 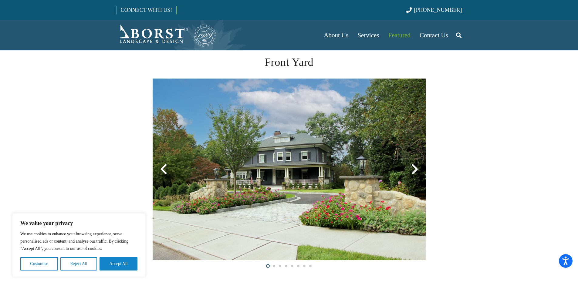 What do you see at coordinates (118, 264) in the screenshot?
I see `button: Accept All` at bounding box center [118, 264].